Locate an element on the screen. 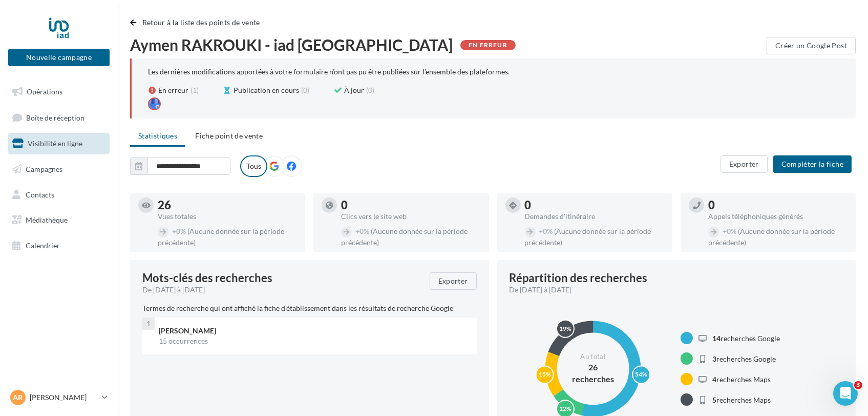 Image resolution: width=868 pixels, height=416 pixels. div: Vues totales is located at coordinates (227, 216).